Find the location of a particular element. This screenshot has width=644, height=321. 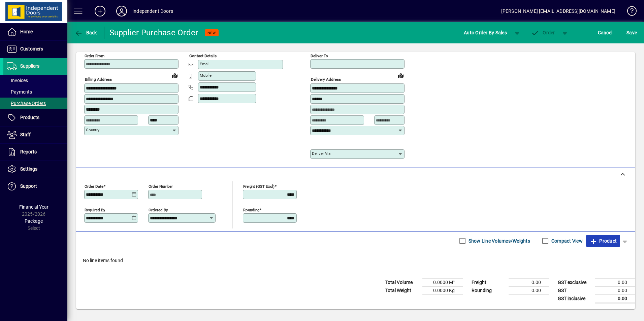

span: Auto Order By Sales is located at coordinates (485, 33).